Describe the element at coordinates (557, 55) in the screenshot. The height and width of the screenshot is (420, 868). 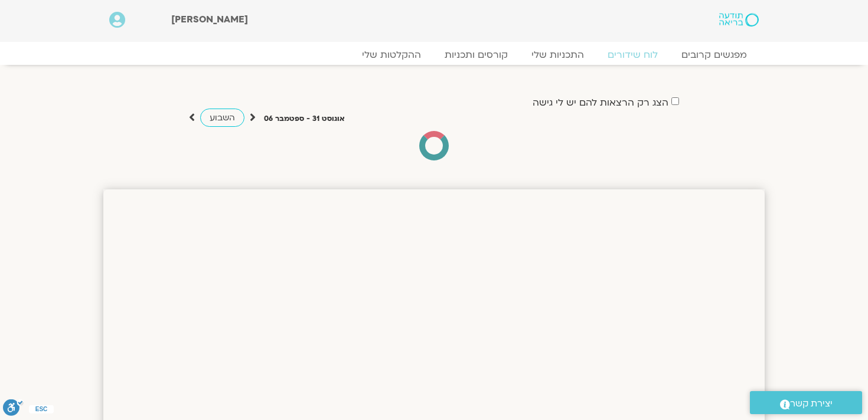
I see `a: התכניות שלי` at that location.